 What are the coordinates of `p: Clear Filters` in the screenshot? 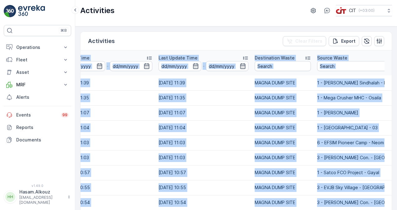 It's located at (309, 41).